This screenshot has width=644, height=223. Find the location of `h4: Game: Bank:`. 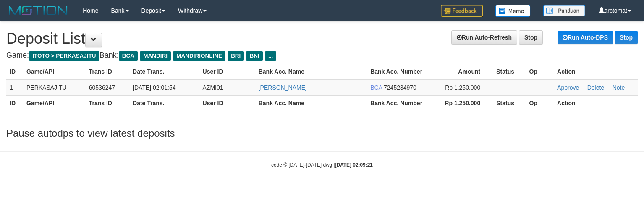

h4: Game: Bank: is located at coordinates (322, 56).